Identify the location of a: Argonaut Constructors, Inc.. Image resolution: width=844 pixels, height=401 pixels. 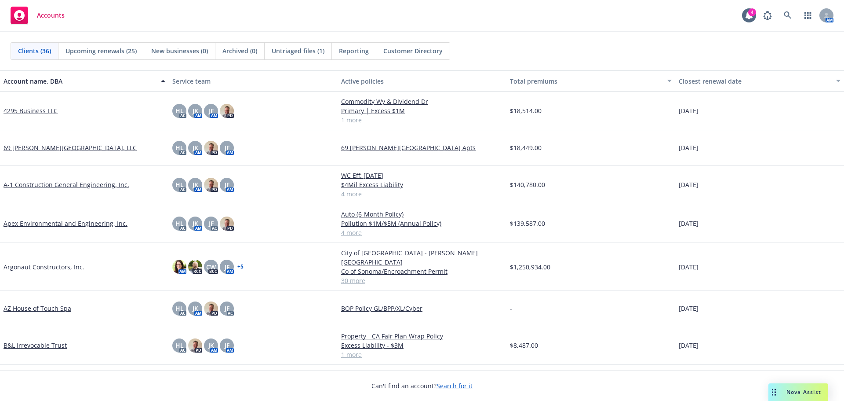
(44, 267).